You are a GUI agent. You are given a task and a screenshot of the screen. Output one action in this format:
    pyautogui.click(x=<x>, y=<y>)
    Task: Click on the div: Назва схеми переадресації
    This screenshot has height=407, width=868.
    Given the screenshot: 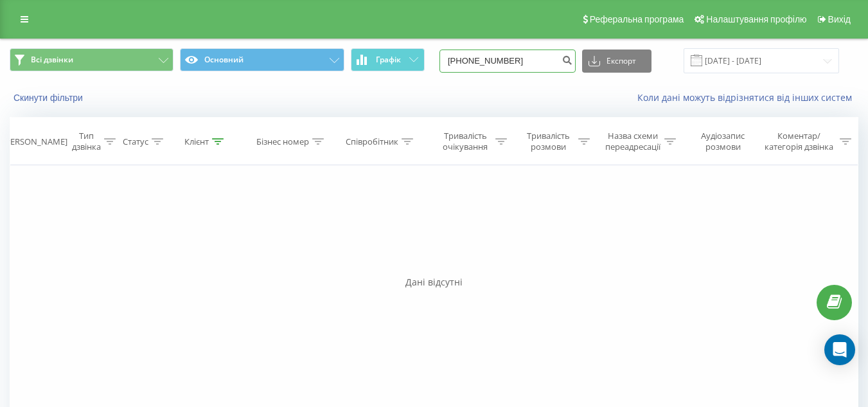 What is the action you would take?
    pyautogui.click(x=633, y=142)
    